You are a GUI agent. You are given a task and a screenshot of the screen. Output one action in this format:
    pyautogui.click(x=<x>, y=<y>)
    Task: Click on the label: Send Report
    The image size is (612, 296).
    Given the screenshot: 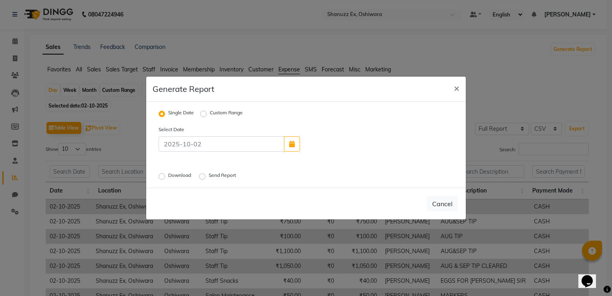 What is the action you would take?
    pyautogui.click(x=223, y=176)
    